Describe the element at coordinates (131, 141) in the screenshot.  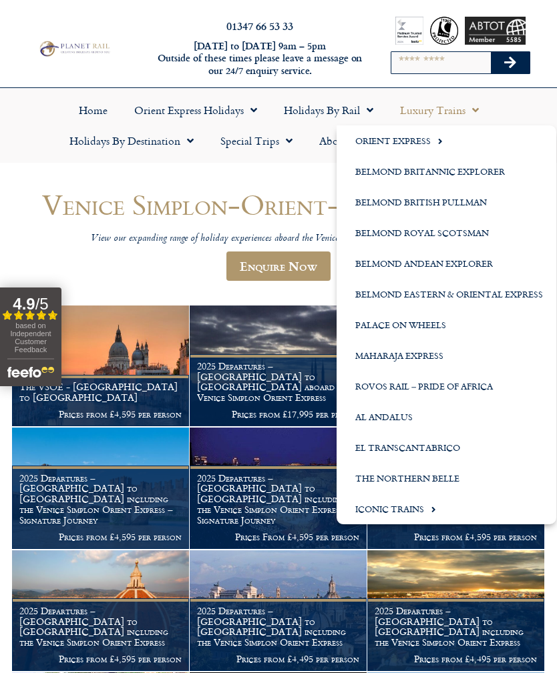
I see `a: Holidays by Destination` at that location.